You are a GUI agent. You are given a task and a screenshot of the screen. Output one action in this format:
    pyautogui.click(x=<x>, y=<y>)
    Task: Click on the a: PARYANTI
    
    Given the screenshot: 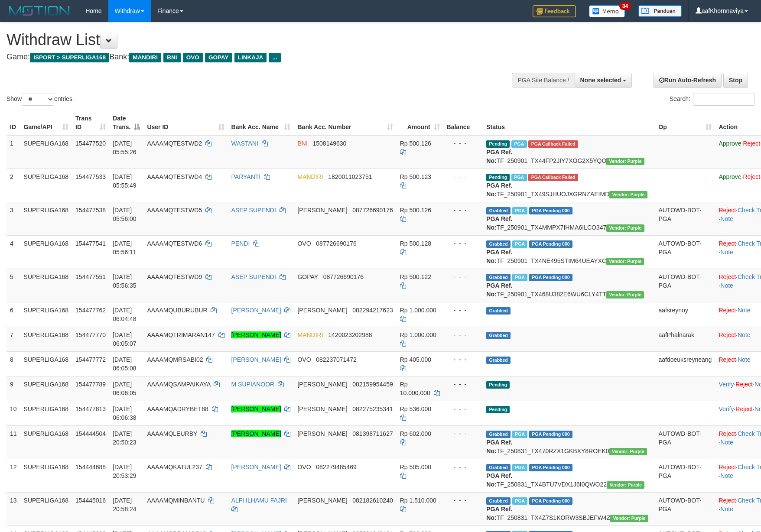 What is the action you would take?
    pyautogui.click(x=246, y=177)
    